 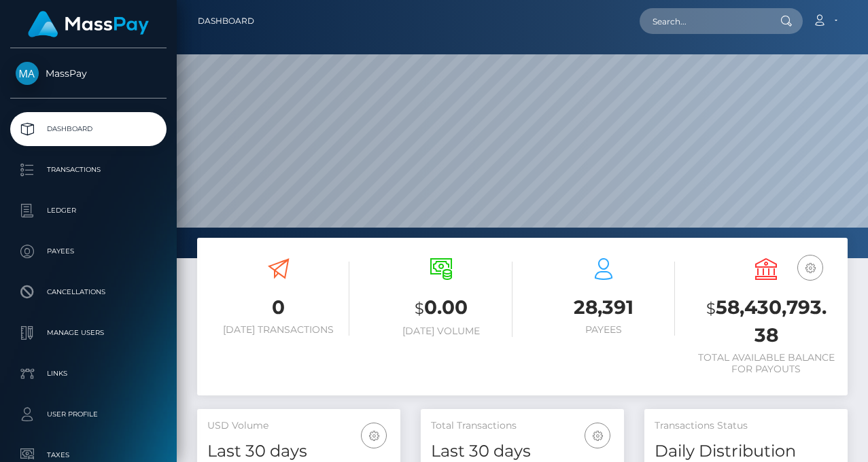 I want to click on h5: Transactions Status, so click(x=746, y=426).